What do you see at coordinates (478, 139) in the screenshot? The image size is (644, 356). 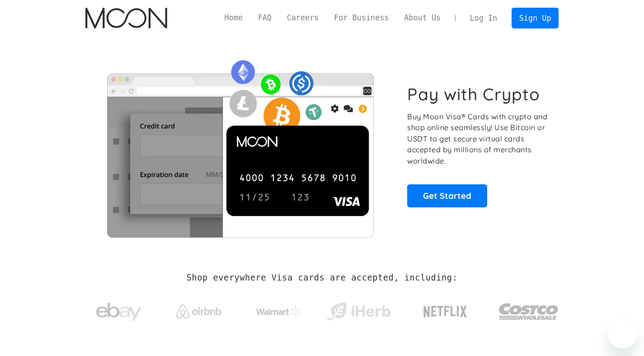 I see `p: Buy Moon Visa® Cards with crypto and shop online seamlessly! Use Bitcoin or USDT to get secure vi...` at bounding box center [478, 139].